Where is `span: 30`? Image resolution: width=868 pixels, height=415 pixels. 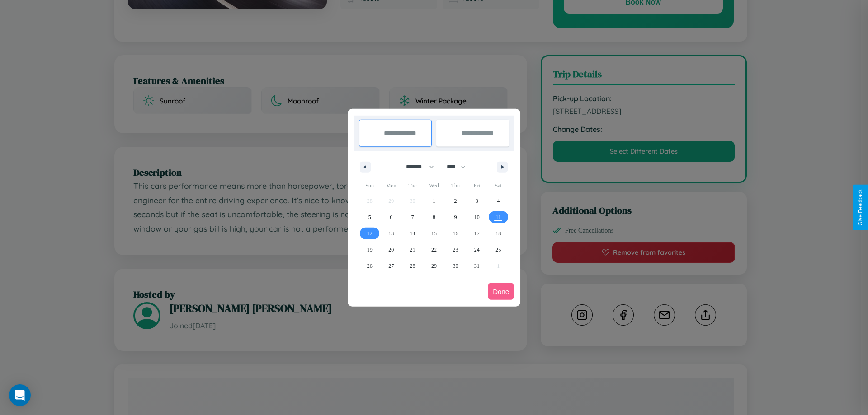
span: 30 is located at coordinates (455, 266).